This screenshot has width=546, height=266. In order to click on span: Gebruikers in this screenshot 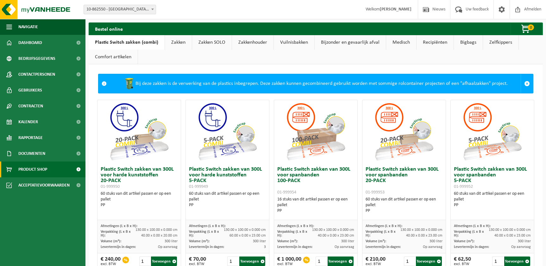, I will do `click(30, 90)`.